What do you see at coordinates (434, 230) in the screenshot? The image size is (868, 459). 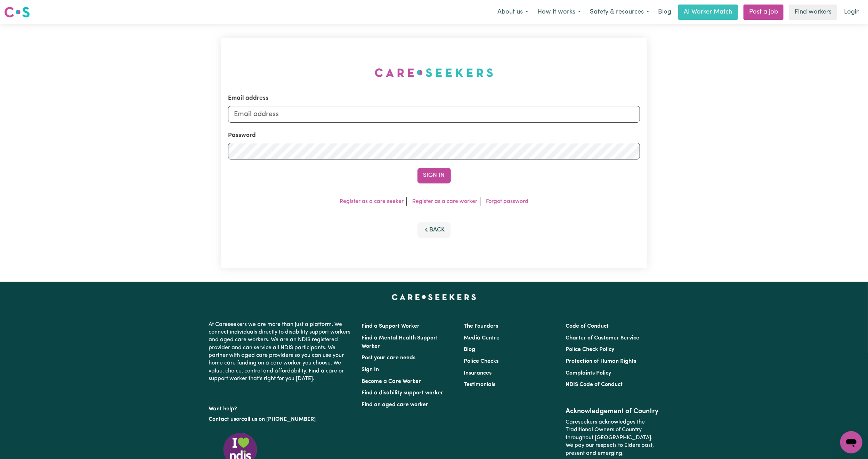 I see `button: Back` at bounding box center [434, 230].